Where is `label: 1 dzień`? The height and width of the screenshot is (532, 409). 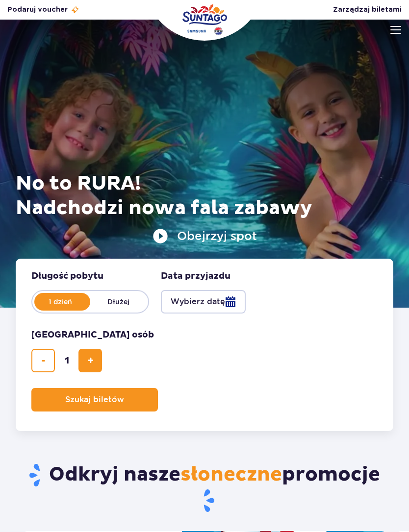
label: 1 dzień is located at coordinates (60, 302).